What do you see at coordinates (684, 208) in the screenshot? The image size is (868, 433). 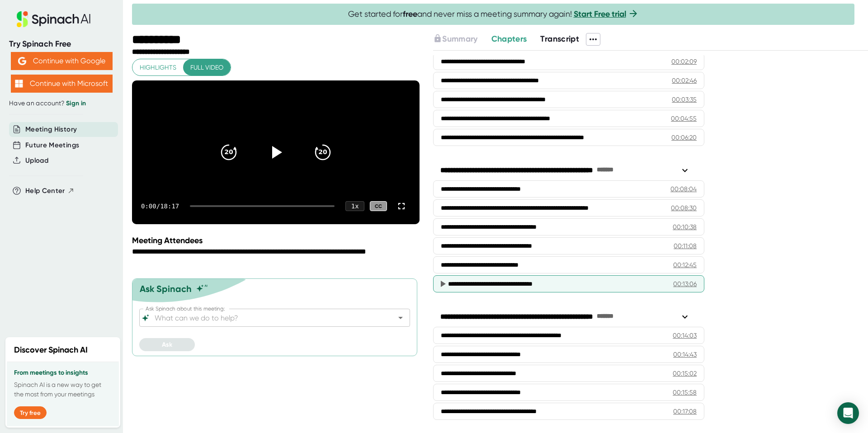 I see `div: 00:08:30` at bounding box center [684, 208].